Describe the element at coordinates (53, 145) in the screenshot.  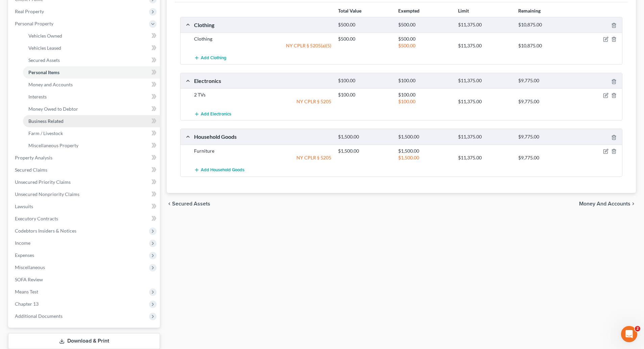
I see `span: Miscellaneous Property` at that location.